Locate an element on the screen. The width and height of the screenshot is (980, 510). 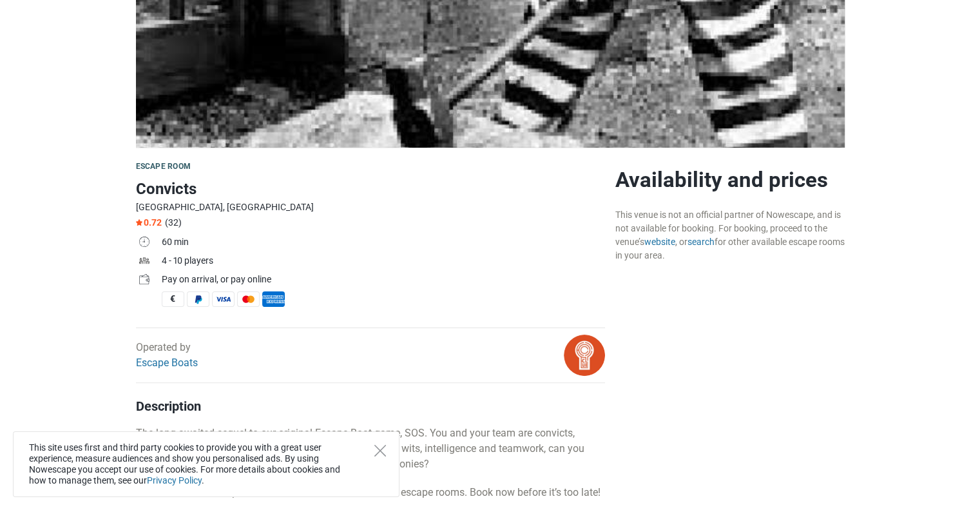
a: Privacy Policy is located at coordinates (174, 480).